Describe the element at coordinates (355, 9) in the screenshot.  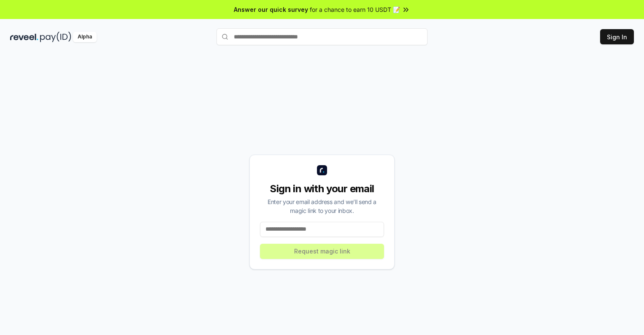
I see `span: for a chance to earn 10 USDT 📝` at that location.